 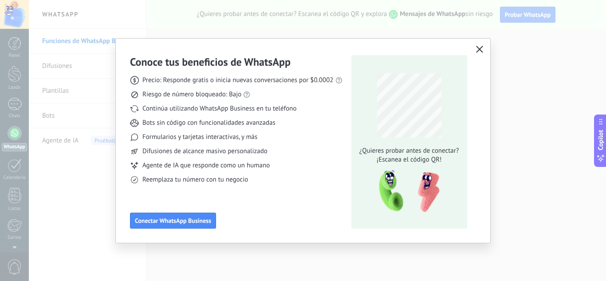 I want to click on span: Reemplaza tu número con tu negocio, so click(x=195, y=180).